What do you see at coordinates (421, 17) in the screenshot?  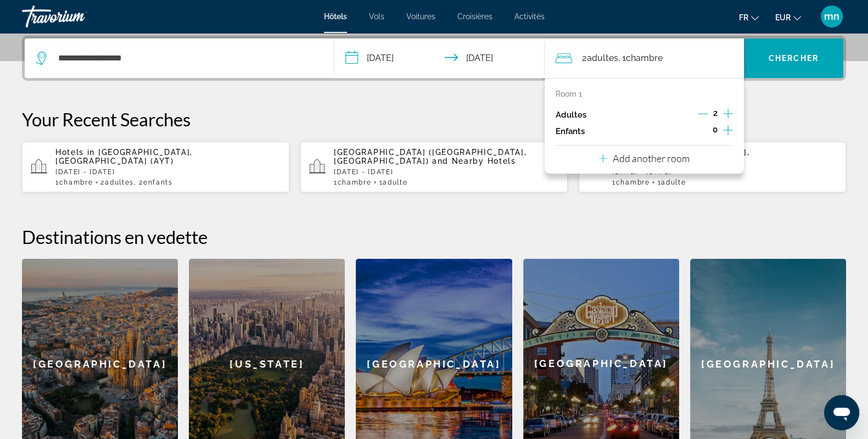 I see `span: Voitures` at bounding box center [421, 17].